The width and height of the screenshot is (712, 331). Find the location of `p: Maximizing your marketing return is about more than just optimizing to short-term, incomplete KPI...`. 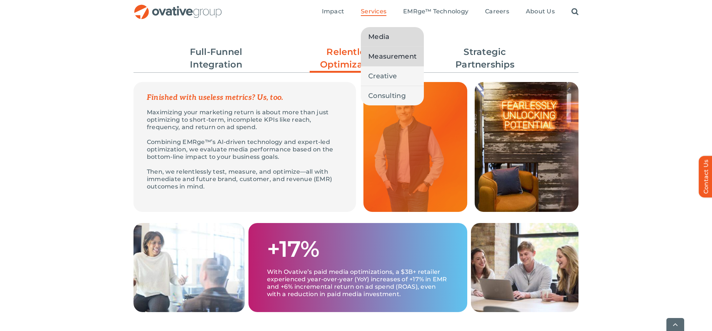

p: Maximizing your marketing return is about more than just optimizing to short-term, incomplete KPI... is located at coordinates (245, 120).